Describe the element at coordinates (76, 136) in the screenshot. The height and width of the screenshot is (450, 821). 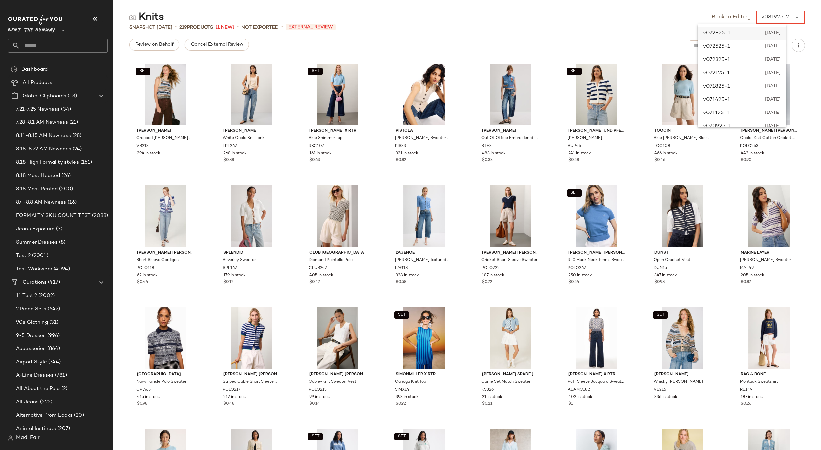
I see `span: (28)` at that location.